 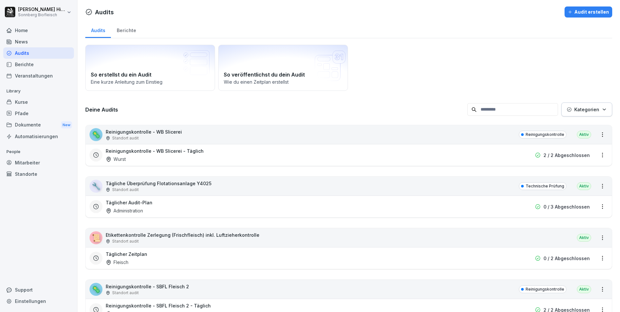 I want to click on button: Audit erstellen, so click(x=589, y=12).